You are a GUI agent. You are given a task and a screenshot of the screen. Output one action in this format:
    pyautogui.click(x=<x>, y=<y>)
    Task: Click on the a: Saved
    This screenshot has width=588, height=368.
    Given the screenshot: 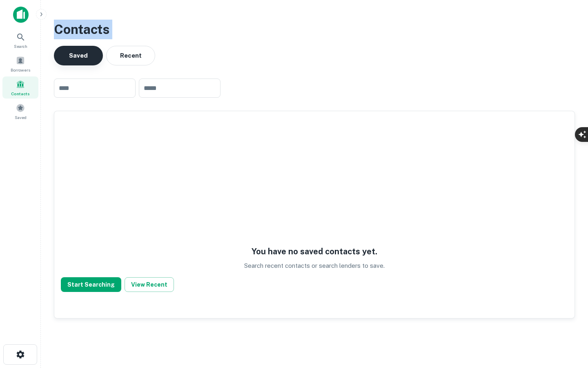 What is the action you would take?
    pyautogui.click(x=20, y=111)
    